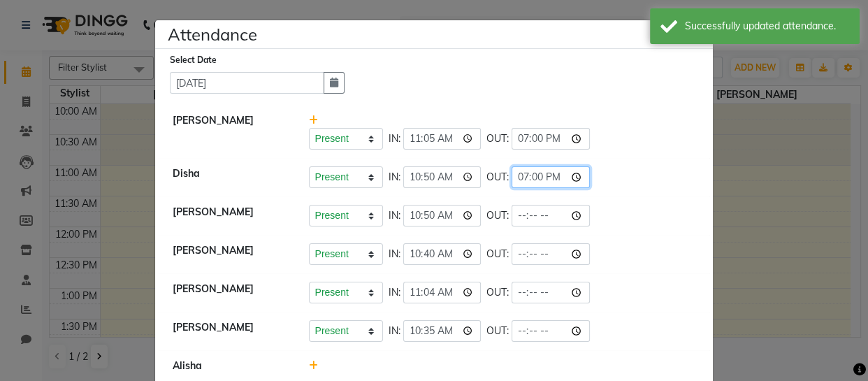 The width and height of the screenshot is (868, 381). Describe the element at coordinates (230, 177) in the screenshot. I see `div: Disha` at that location.